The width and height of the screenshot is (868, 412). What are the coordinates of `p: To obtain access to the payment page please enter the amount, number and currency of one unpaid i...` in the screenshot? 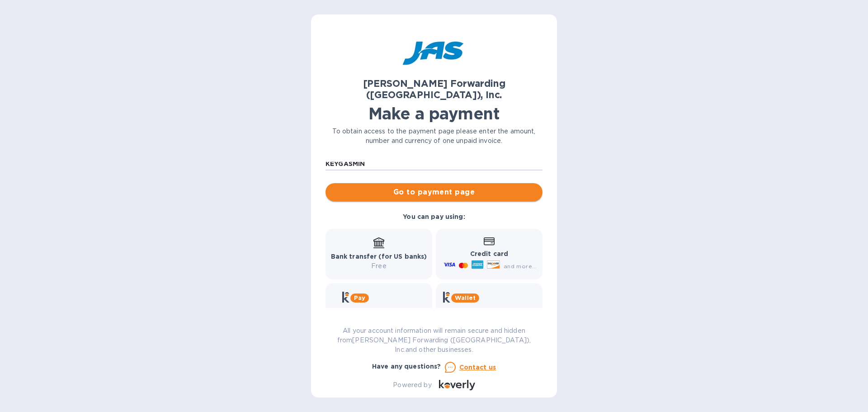 It's located at (434, 136).